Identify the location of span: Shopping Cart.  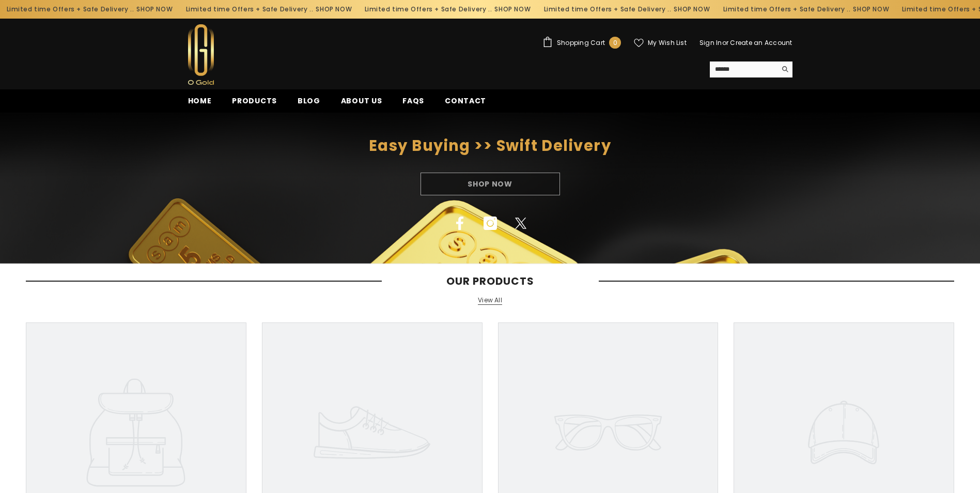
(581, 43).